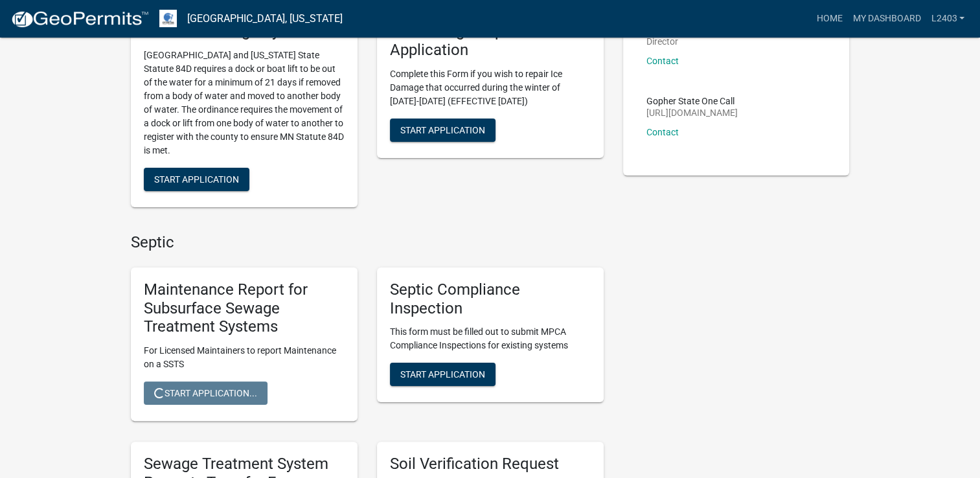 Image resolution: width=980 pixels, height=478 pixels. I want to click on h5: Ice Damage Repair Application, so click(491, 41).